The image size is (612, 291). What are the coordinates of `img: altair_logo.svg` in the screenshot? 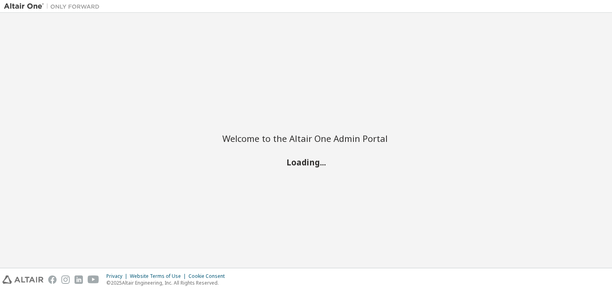 It's located at (23, 279).